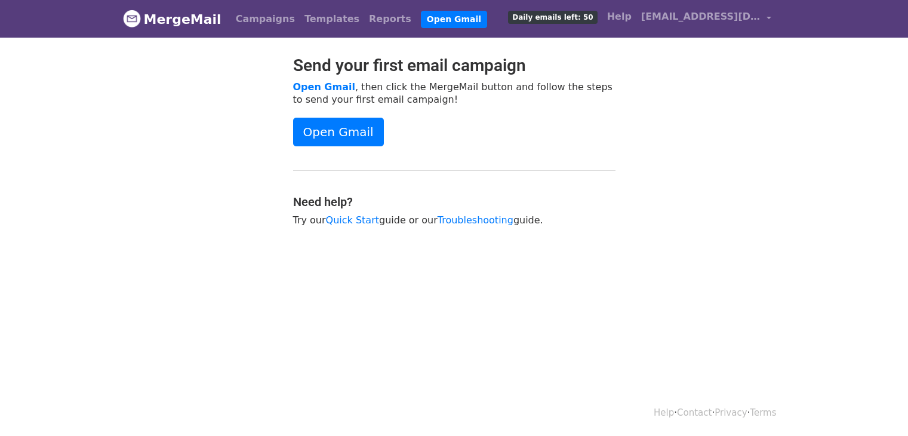  What do you see at coordinates (265, 19) in the screenshot?
I see `a: Campaigns` at bounding box center [265, 19].